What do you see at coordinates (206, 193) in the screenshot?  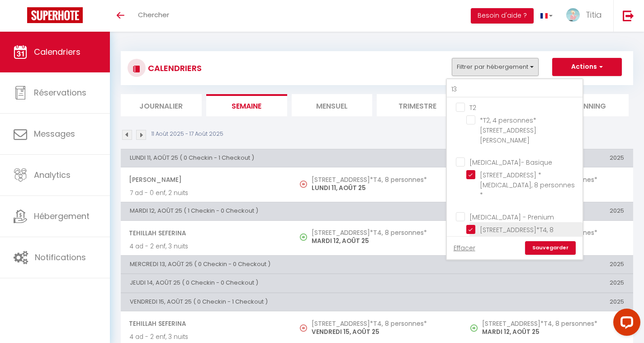 I see `p: 7 ad - 0 enf, 2 nuits` at bounding box center [206, 193].